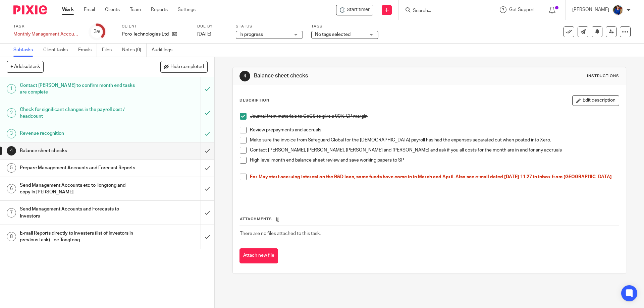  Describe the element at coordinates (134, 50) in the screenshot. I see `a: Notes (0)` at that location.